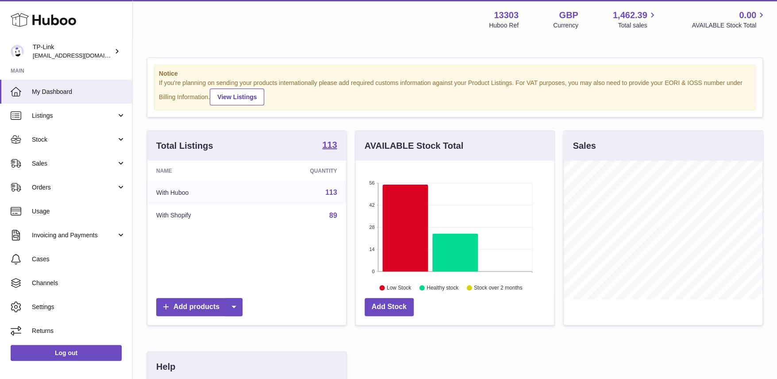  Describe the element at coordinates (565, 25) in the screenshot. I see `div: Currency` at that location.